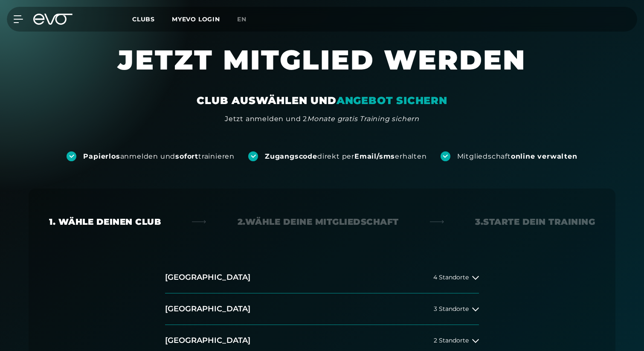  I want to click on div: Jetzt anmelden und 2, so click(322, 119).